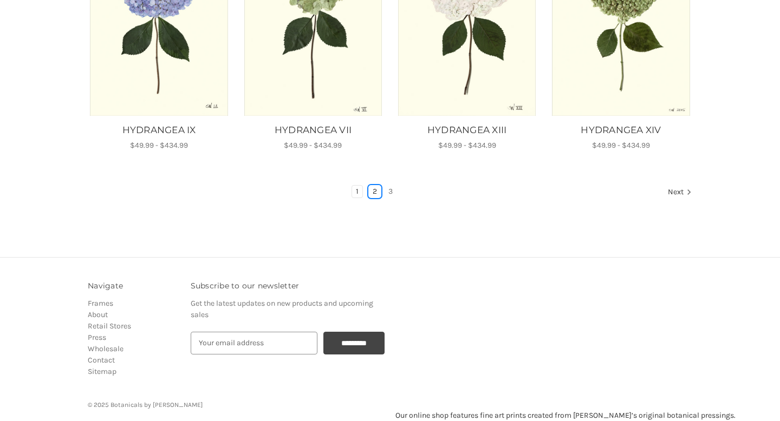  What do you see at coordinates (254, 343) in the screenshot?
I see `input: Your email address` at bounding box center [254, 343].